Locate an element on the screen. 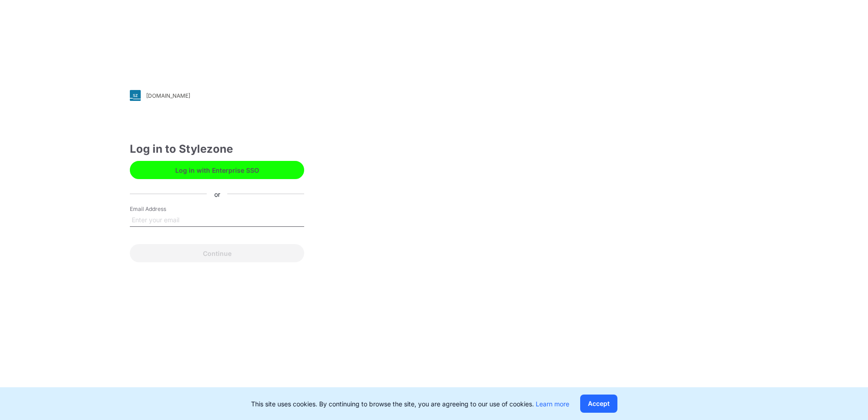 This screenshot has width=868, height=420. a: Learn more is located at coordinates (553, 403).